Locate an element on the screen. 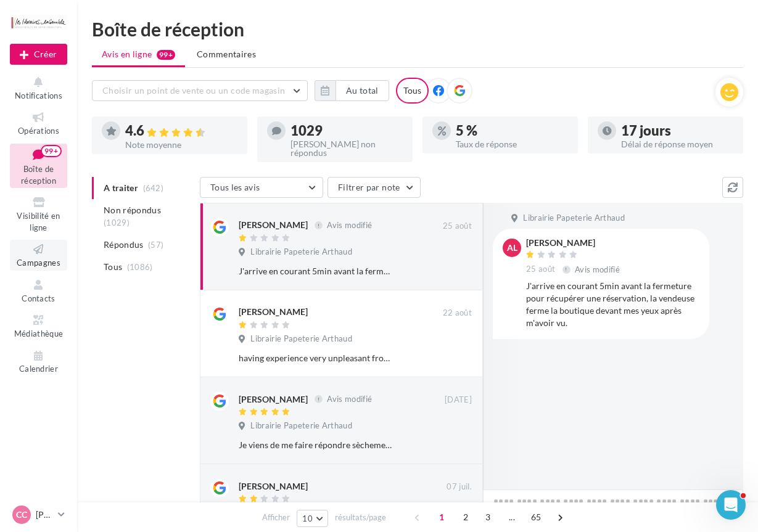  a: Médiathèque is located at coordinates (39, 326).